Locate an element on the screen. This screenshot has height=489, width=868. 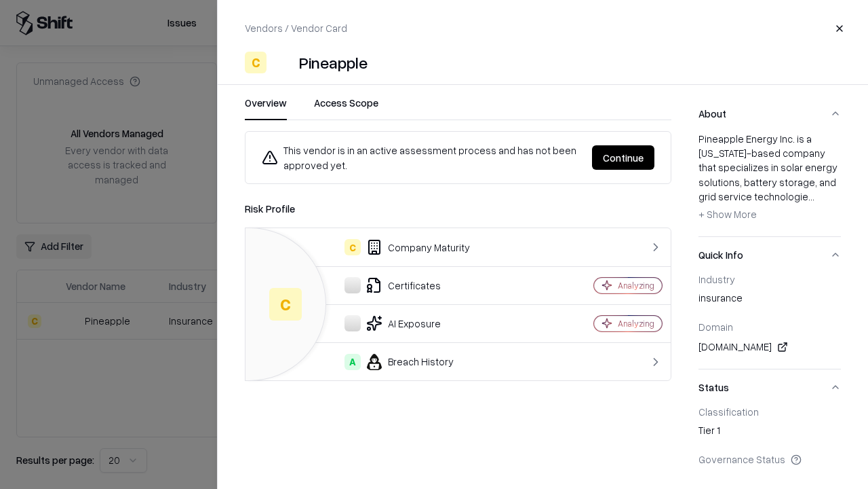
span: + Show More is located at coordinates (728, 214).